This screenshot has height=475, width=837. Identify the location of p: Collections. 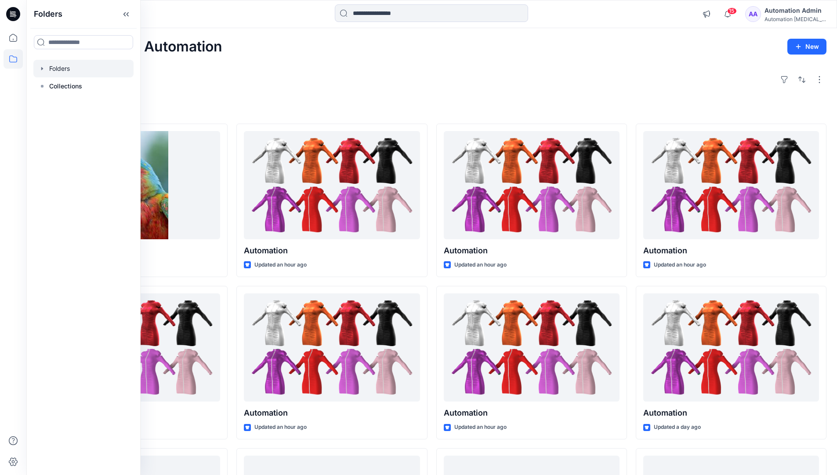
(65, 86).